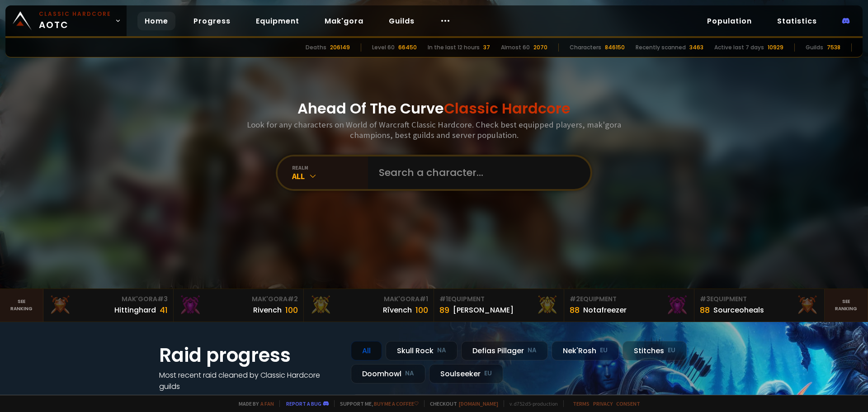  Describe the element at coordinates (66, 21) in the screenshot. I see `a: Classic HardcoreAOTC` at that location.